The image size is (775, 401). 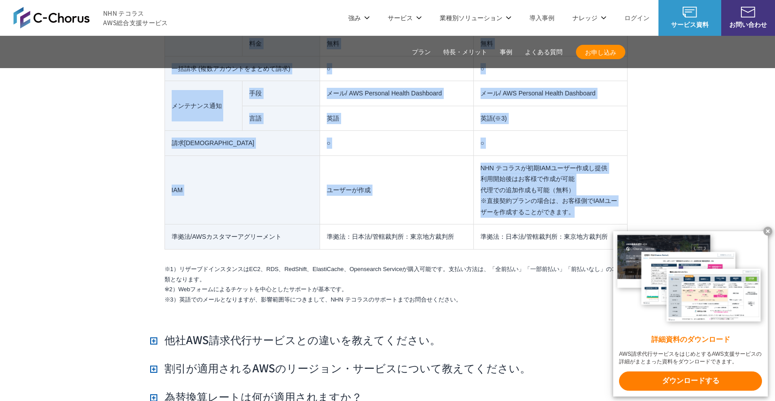 I want to click on td: 準拠法/AWSカスタマーアグリーメント, so click(x=242, y=237).